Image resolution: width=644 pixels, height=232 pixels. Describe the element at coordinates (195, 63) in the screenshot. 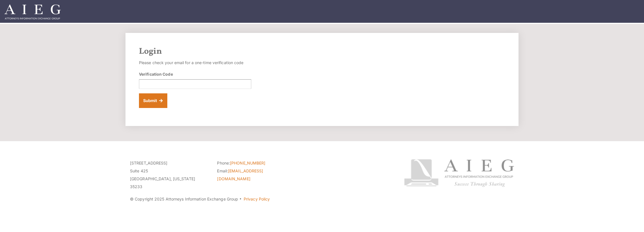

I see `p: Please check your email for a one-time verification code` at that location.